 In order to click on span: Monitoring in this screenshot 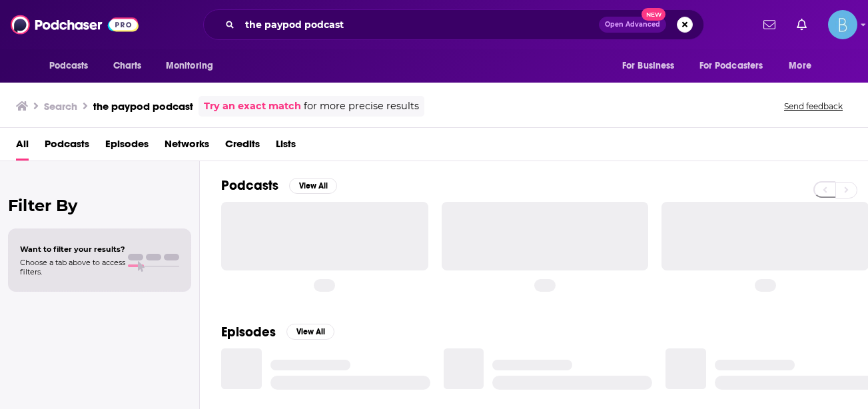, I will do `click(189, 66)`.